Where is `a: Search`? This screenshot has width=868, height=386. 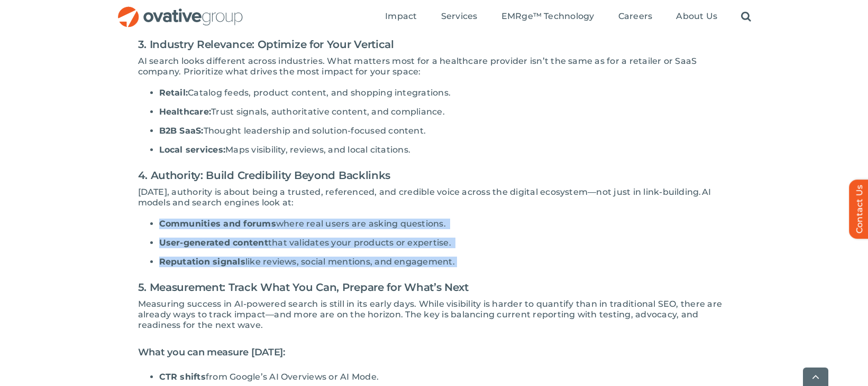 a: Search is located at coordinates (746, 17).